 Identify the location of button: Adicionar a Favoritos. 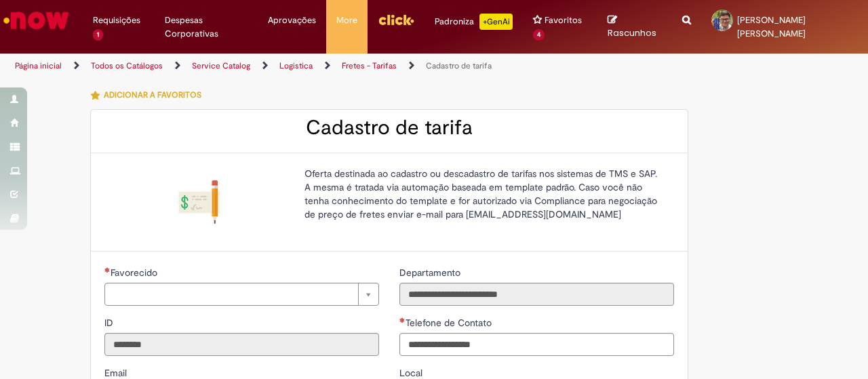
(149, 95).